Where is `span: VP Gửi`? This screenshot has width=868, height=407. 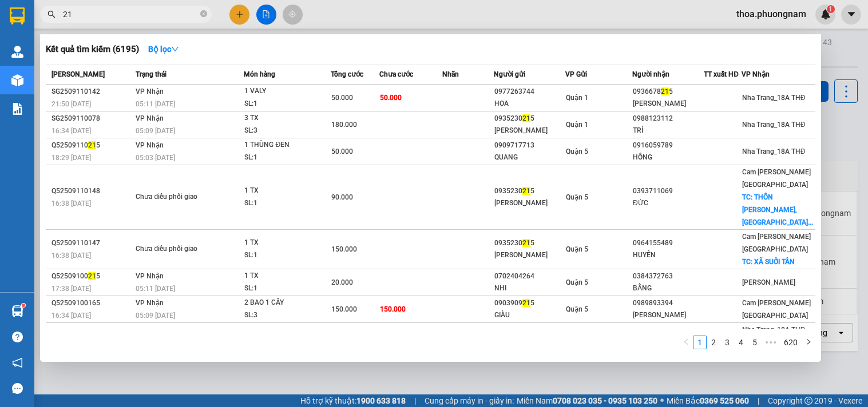 span: VP Gửi is located at coordinates (576, 74).